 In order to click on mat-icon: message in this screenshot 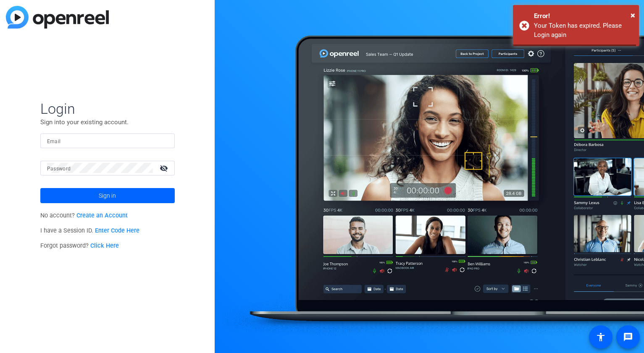, I will do `click(628, 337)`.